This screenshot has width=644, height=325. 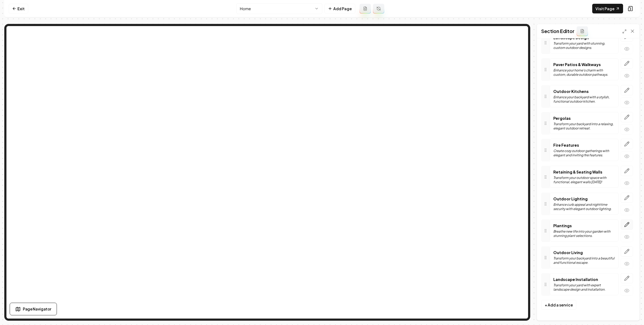 What do you see at coordinates (584, 279) in the screenshot?
I see `p: Landscape Installation` at bounding box center [584, 279].